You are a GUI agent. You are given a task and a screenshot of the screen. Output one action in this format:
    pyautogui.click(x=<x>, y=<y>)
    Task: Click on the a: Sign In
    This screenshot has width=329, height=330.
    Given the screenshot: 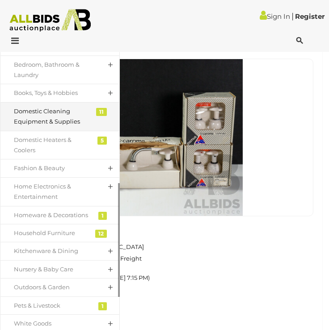 What is the action you would take?
    pyautogui.click(x=275, y=16)
    